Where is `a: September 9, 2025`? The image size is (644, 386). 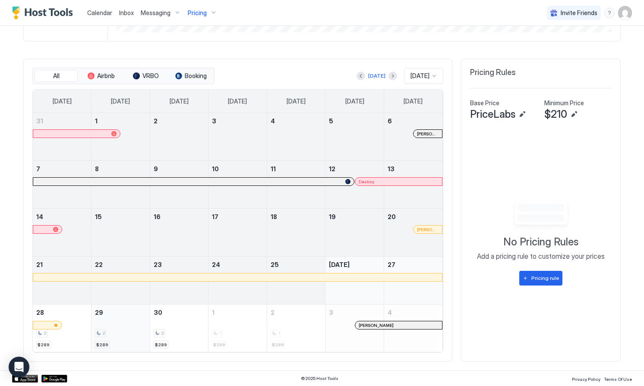 a: September 9, 2025 is located at coordinates (179, 169).